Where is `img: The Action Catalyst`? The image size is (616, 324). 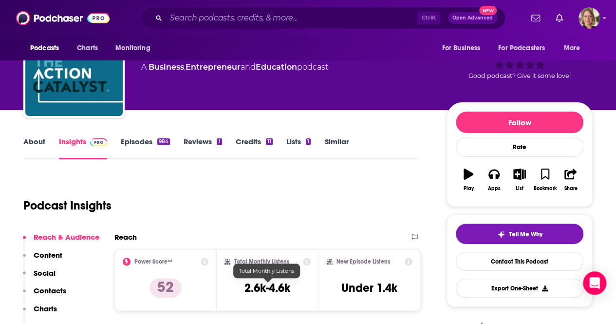 img: The Action Catalyst is located at coordinates (74, 67).